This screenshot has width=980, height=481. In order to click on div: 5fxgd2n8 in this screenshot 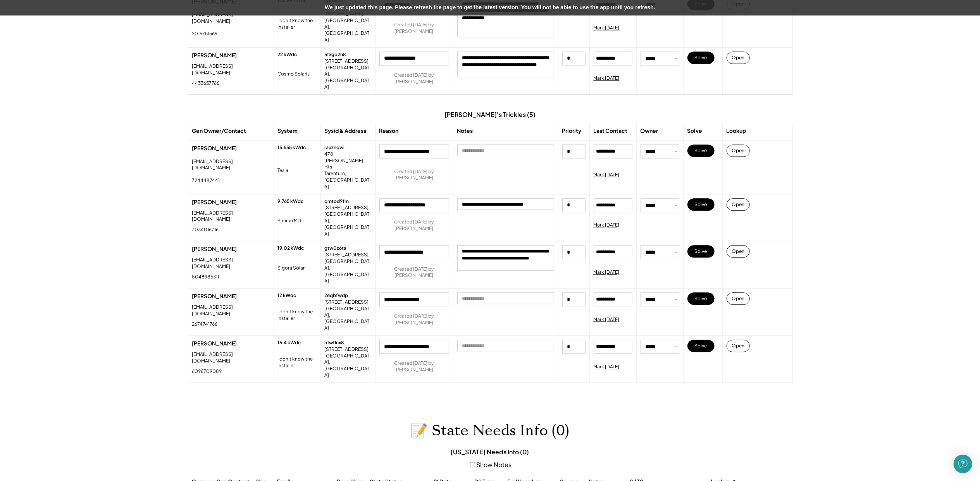, I will do `click(336, 55)`.